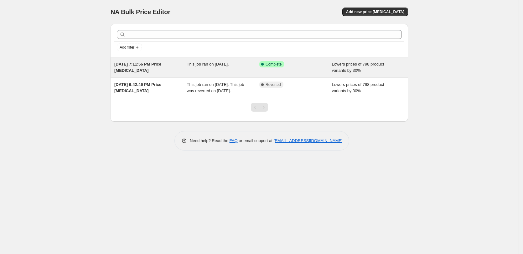  I want to click on button: Add filter, so click(129, 47).